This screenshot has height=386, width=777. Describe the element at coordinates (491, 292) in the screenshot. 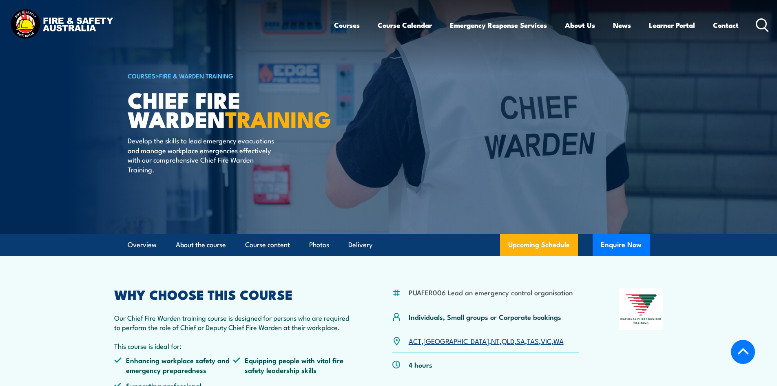

I see `li: PUAFER006 Lead an emergency control organisation` at that location.